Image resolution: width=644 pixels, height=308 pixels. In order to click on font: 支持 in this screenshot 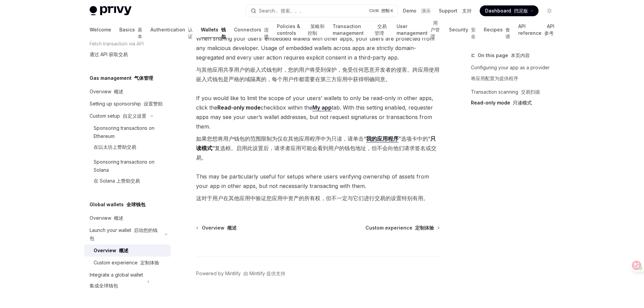, I will do `click(466, 11)`.